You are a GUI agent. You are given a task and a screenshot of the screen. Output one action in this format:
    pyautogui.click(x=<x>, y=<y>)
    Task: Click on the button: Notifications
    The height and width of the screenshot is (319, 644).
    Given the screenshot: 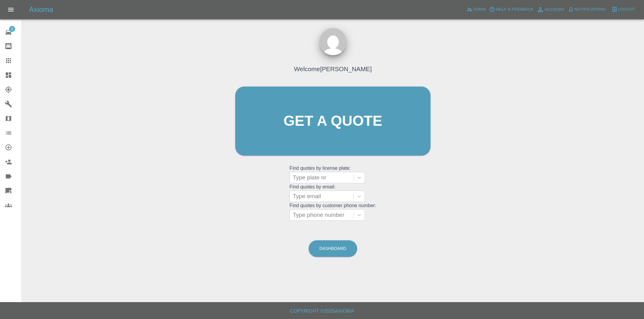 What is the action you would take?
    pyautogui.click(x=587, y=9)
    